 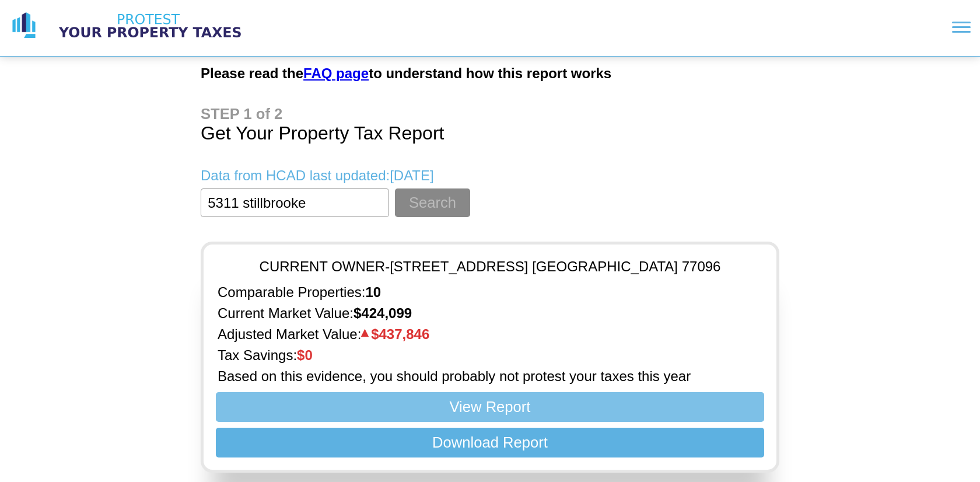 I want to click on p: Comparable Properties:, so click(x=490, y=292).